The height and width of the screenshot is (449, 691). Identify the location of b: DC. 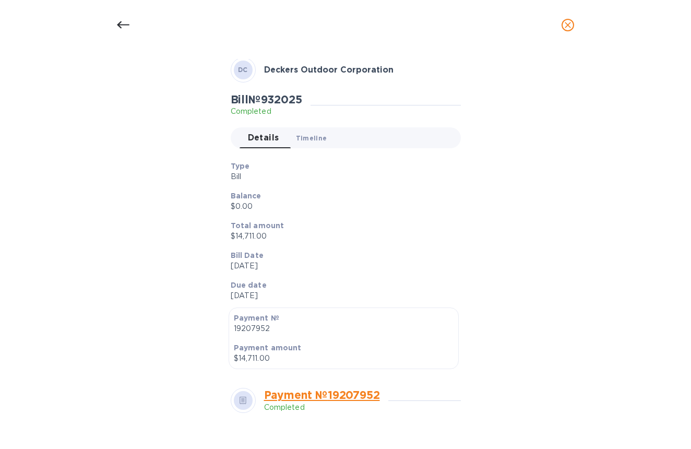
(243, 69).